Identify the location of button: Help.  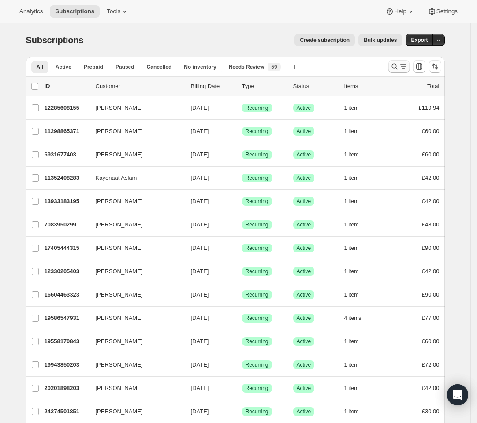
(400, 11).